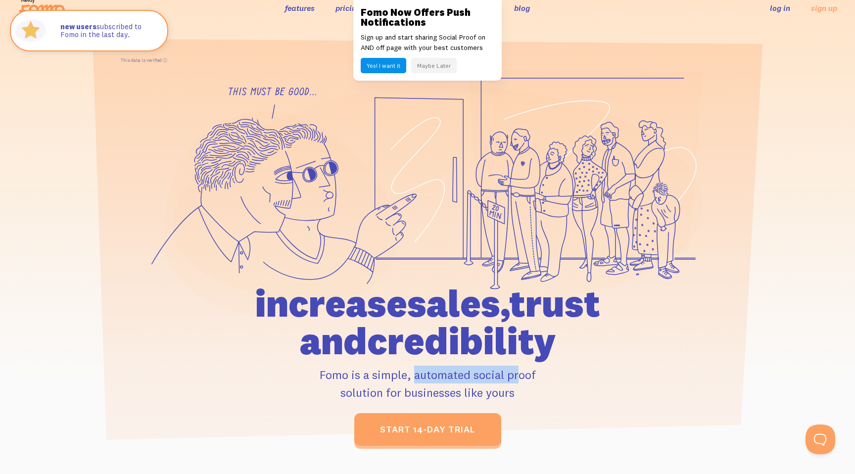 This screenshot has width=855, height=474. What do you see at coordinates (348, 8) in the screenshot?
I see `a: pricing` at bounding box center [348, 8].